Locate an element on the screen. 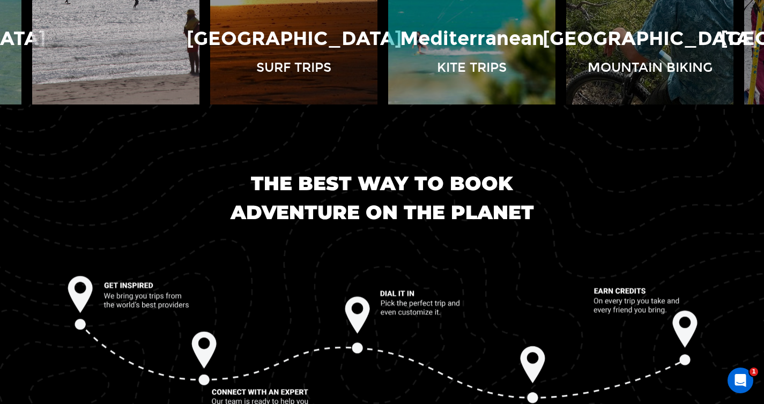 Image resolution: width=764 pixels, height=404 pixels. p: Surf Trips is located at coordinates (294, 68).